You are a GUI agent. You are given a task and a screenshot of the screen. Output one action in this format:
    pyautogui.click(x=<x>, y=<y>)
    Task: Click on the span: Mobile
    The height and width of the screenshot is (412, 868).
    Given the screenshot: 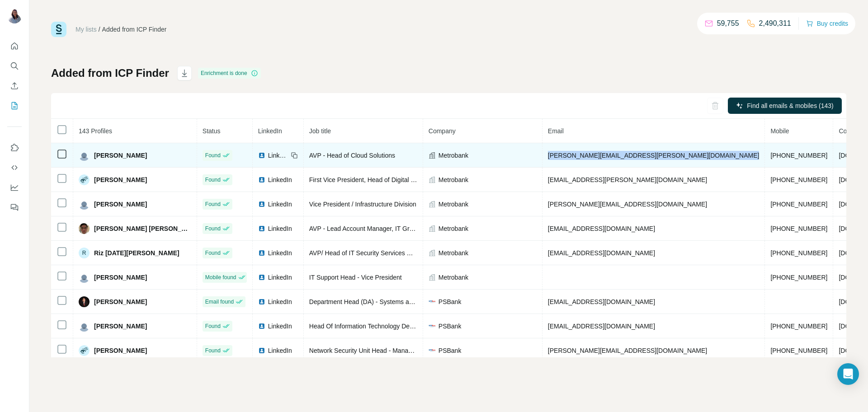 What is the action you would take?
    pyautogui.click(x=779, y=131)
    